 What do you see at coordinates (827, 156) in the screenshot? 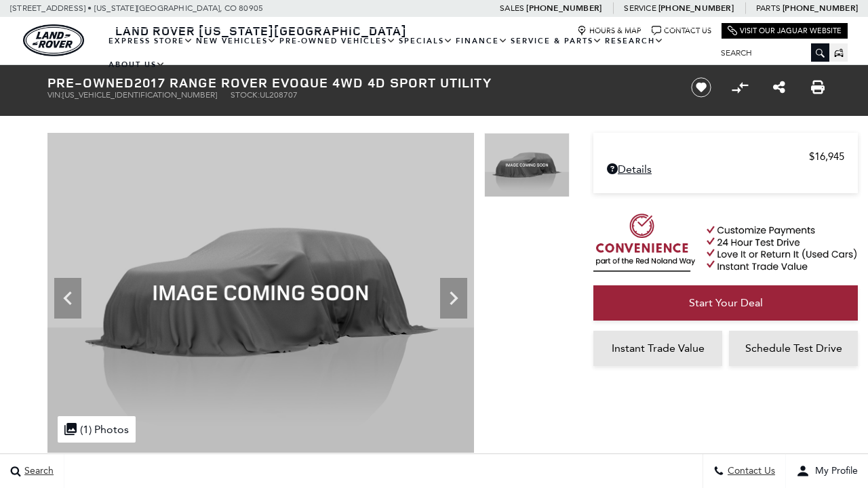
I see `span: $16,945` at bounding box center [827, 156].